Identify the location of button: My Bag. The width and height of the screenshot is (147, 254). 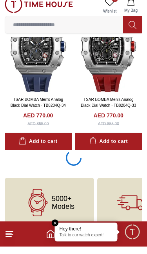
(131, 13).